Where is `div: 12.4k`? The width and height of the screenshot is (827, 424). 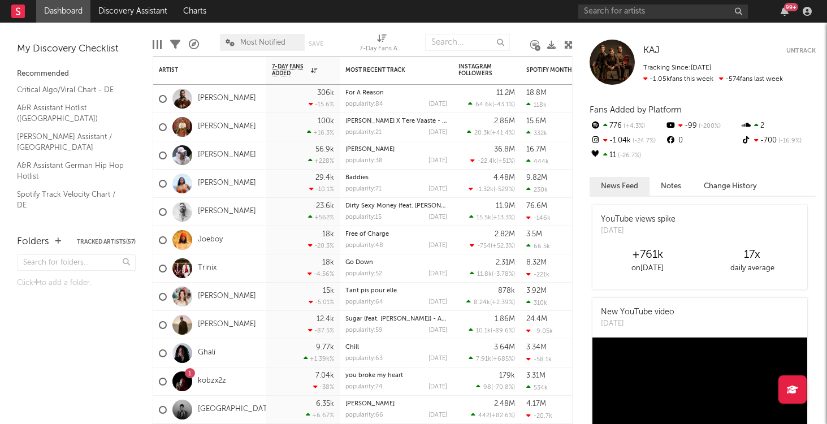
div: 12.4k is located at coordinates (325, 319).